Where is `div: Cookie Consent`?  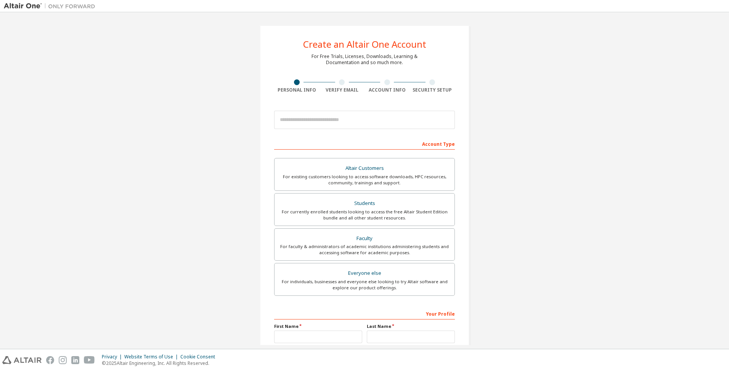
div: Cookie Consent is located at coordinates (200, 357).